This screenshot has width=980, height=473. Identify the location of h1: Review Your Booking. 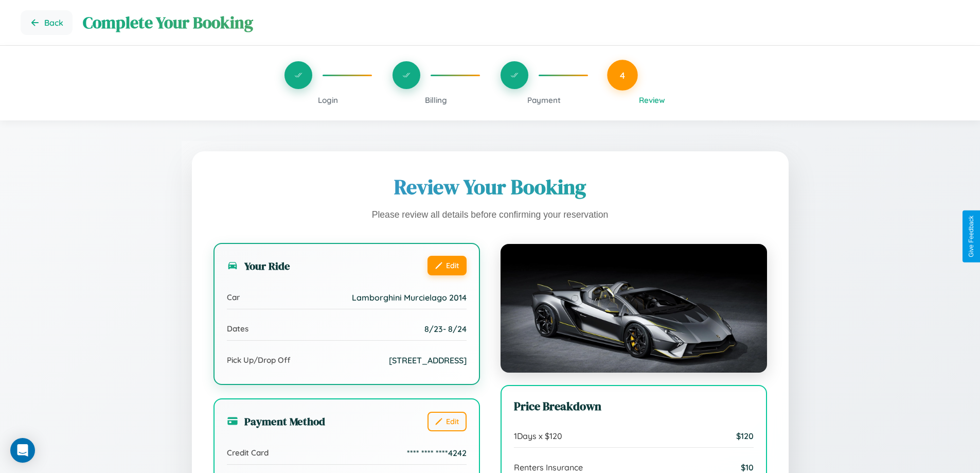
(490, 187).